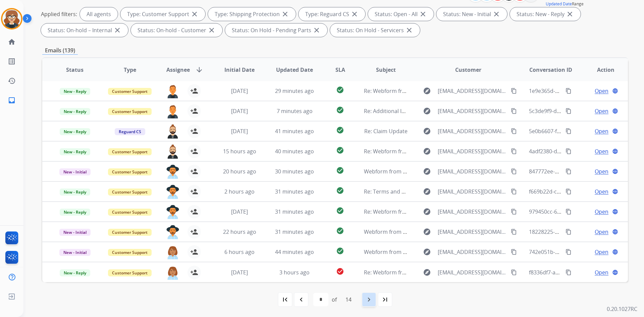 The width and height of the screenshot is (644, 317). Describe the element at coordinates (295, 191) in the screenshot. I see `span: 31 minutes ago` at that location.